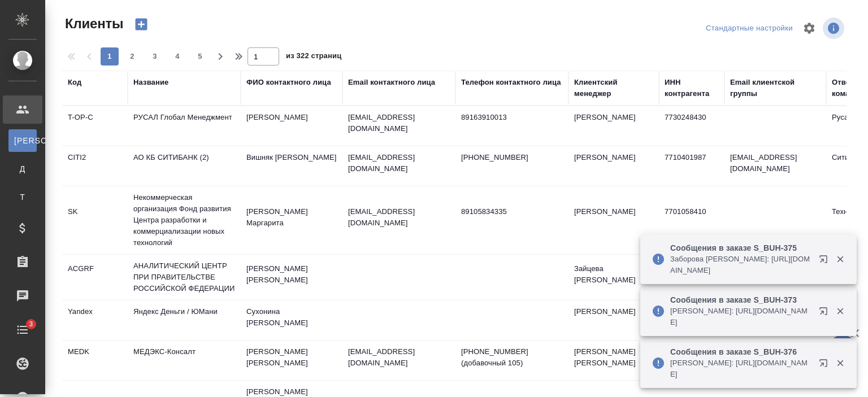  I want to click on td: CITI2, so click(95, 166).